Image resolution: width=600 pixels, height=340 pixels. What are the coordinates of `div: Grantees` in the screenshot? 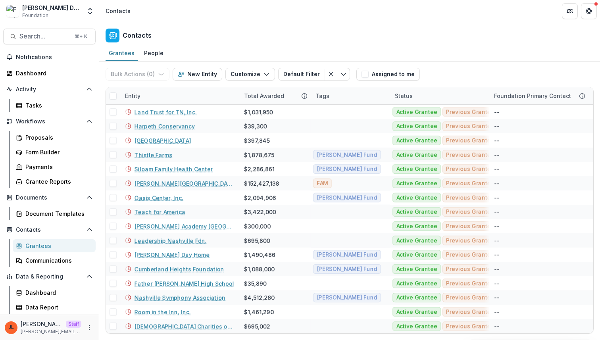 It's located at (57, 246).